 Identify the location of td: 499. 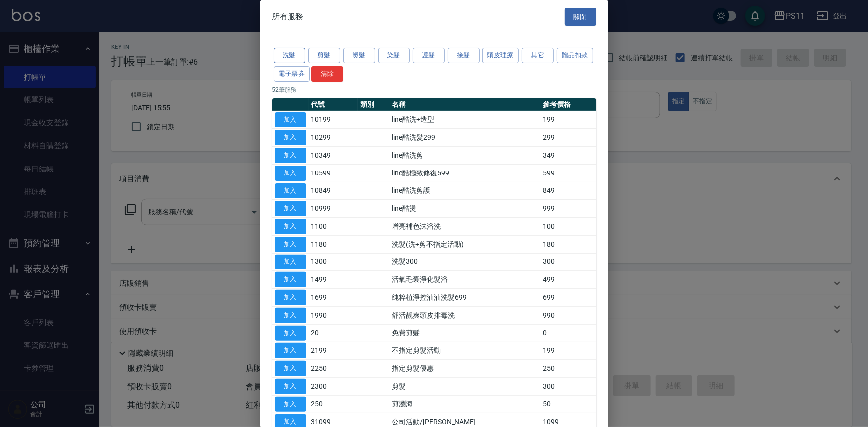
(568, 280).